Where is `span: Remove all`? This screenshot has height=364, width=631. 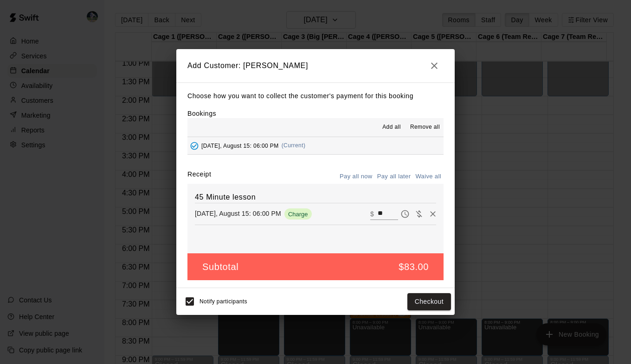
span: Remove all is located at coordinates (425, 127).